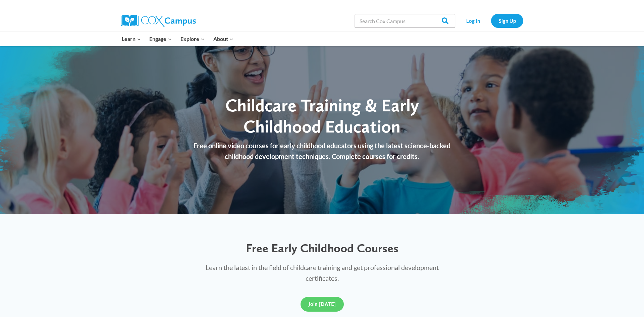 This screenshot has height=317, width=644. I want to click on p: Learn the latest in the field of childcare training and get professional development certificates., so click(322, 273).